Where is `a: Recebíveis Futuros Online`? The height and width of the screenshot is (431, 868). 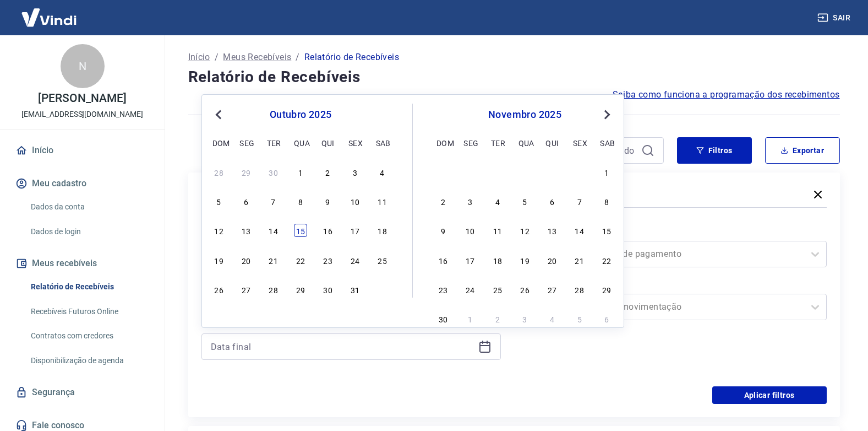
a: Recebíveis Futuros Online is located at coordinates (88, 311).